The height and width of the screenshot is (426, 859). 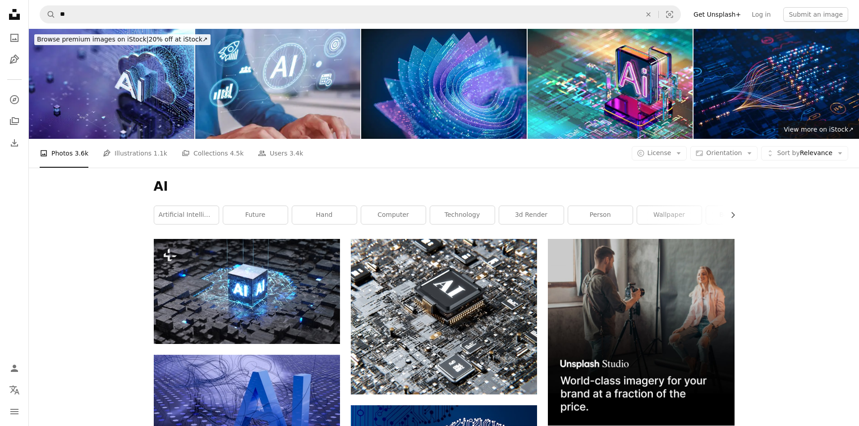 What do you see at coordinates (14, 369) in the screenshot?
I see `a: Log in / Sign up` at bounding box center [14, 369].